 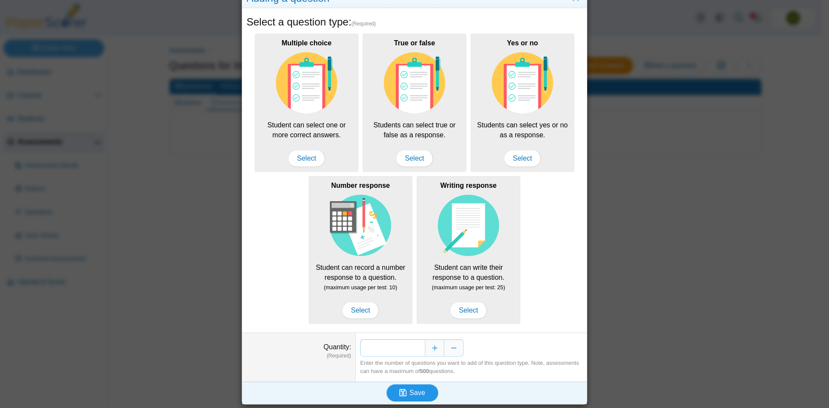 I want to click on b: Writing response, so click(x=468, y=185).